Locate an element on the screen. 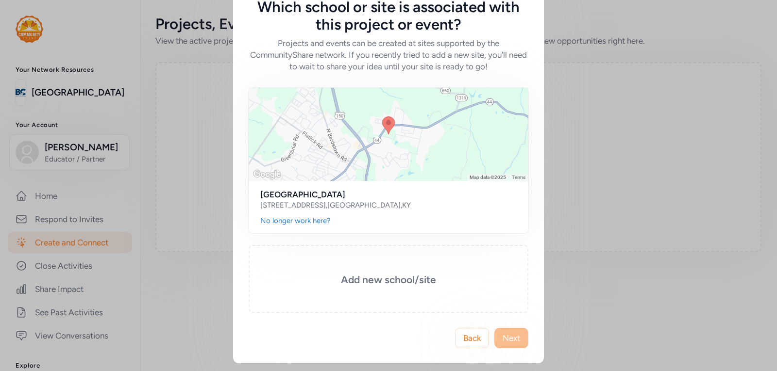 Image resolution: width=777 pixels, height=371 pixels. div: No longer work here? is located at coordinates (295, 221).